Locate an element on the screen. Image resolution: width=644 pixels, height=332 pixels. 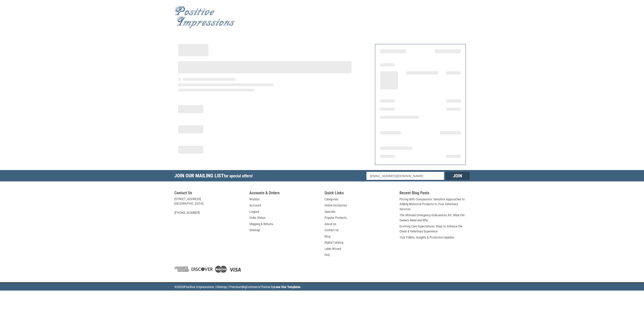
h5: Accounts & Orders is located at coordinates (285, 194).